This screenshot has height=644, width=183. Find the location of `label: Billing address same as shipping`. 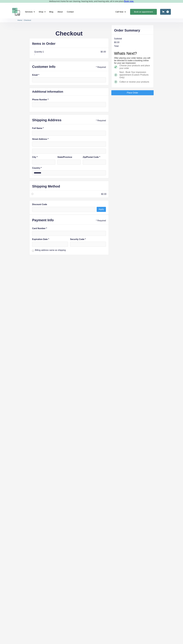

label: Billing address same as shipping is located at coordinates (50, 250).